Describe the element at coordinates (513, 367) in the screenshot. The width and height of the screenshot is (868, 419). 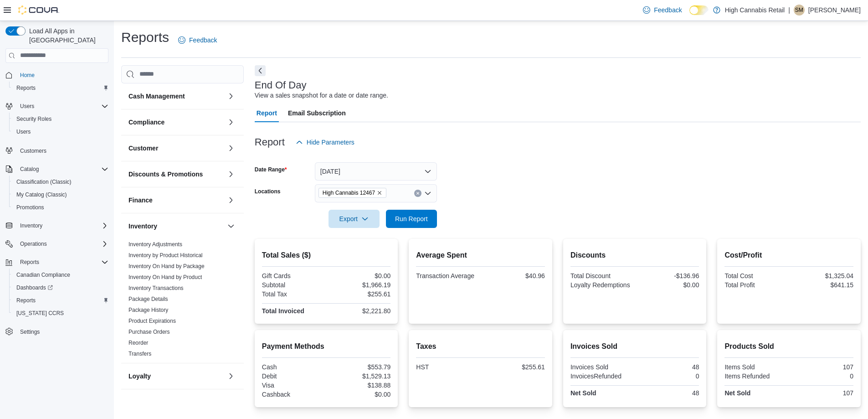
I see `div: $255.61` at that location.